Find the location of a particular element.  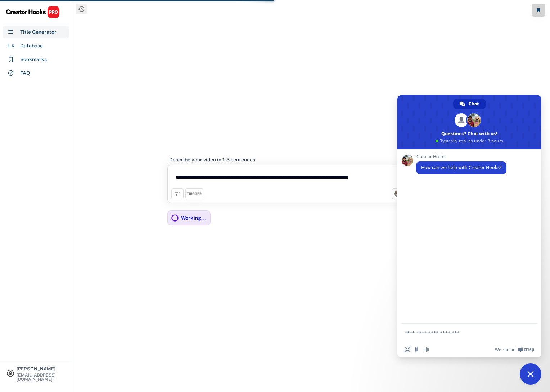

span: Insert an emoji is located at coordinates (408, 350).